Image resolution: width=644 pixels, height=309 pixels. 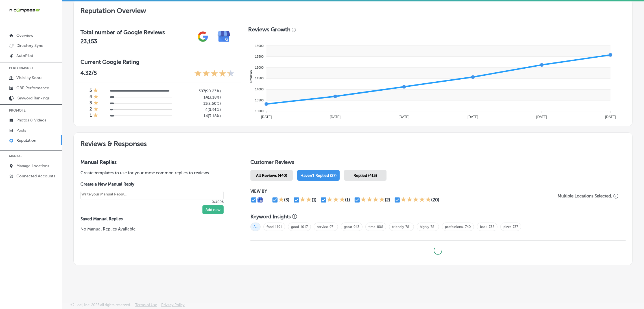 What do you see at coordinates (365, 175) in the screenshot?
I see `span: Replied (413)` at bounding box center [365, 175].